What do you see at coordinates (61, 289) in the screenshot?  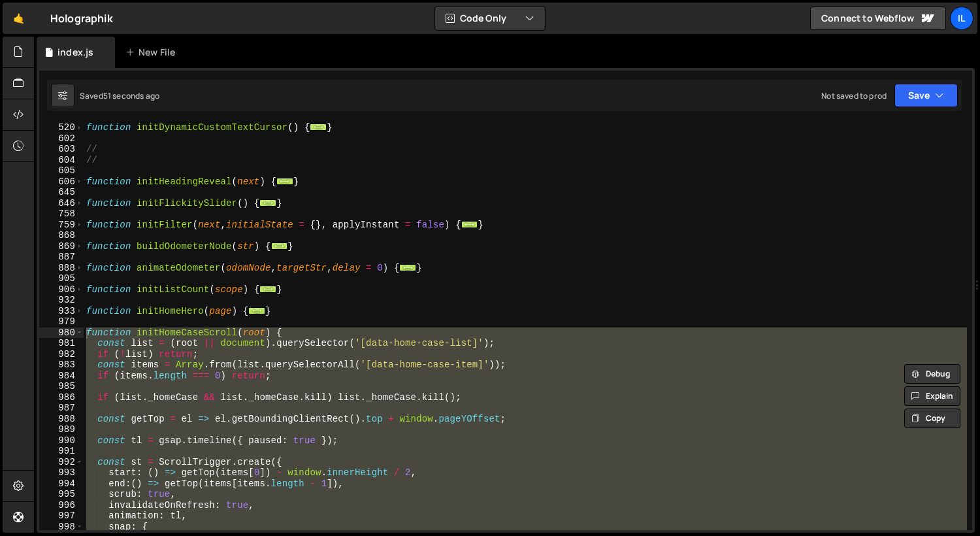 I see `div: 906` at bounding box center [61, 289].